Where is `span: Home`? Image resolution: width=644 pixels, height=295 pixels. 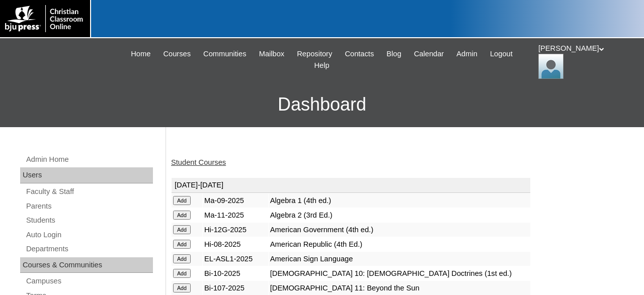
span: Home is located at coordinates (141, 54).